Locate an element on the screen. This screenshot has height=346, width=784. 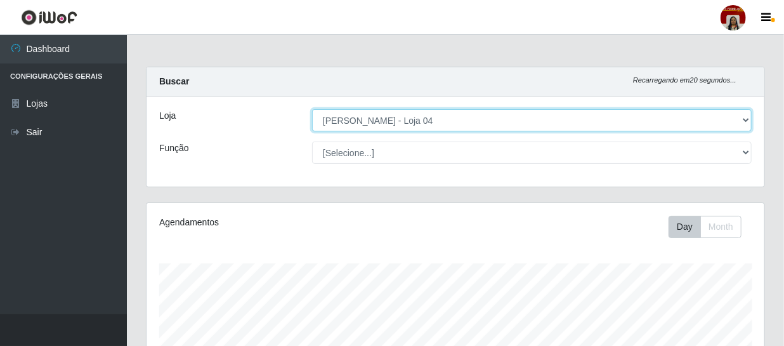
div: Agendamentos is located at coordinates (277, 222).